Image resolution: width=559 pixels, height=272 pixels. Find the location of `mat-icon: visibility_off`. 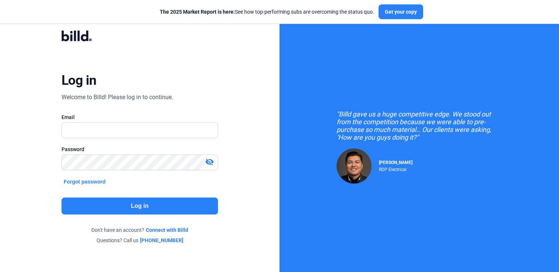

mat-icon: visibility_off is located at coordinates (209, 162).